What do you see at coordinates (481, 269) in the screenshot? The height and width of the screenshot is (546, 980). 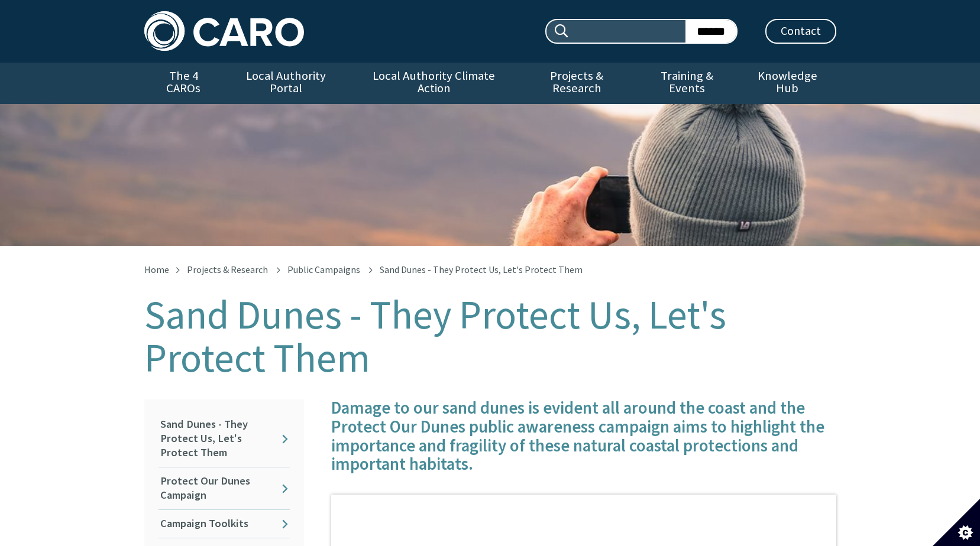 I see `span: Sand Dunes - They Protect Us, Let's Protect Them` at bounding box center [481, 269].